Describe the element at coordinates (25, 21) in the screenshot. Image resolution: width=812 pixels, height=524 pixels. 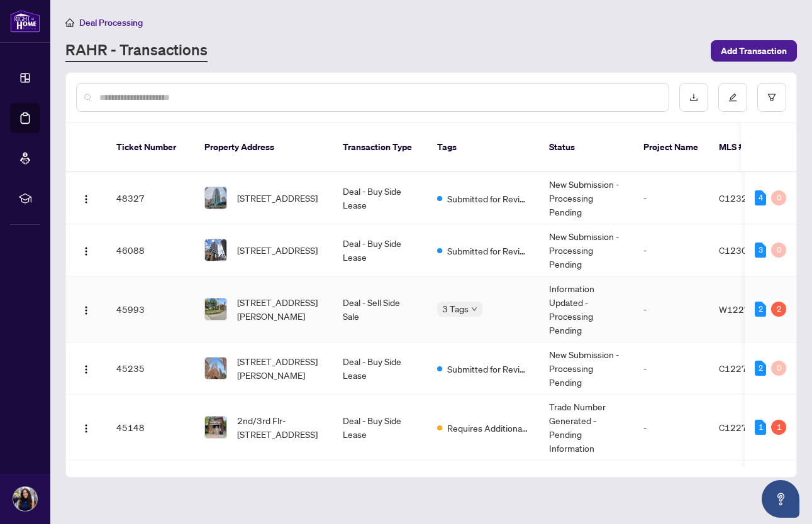
I see `img: logo` at that location.